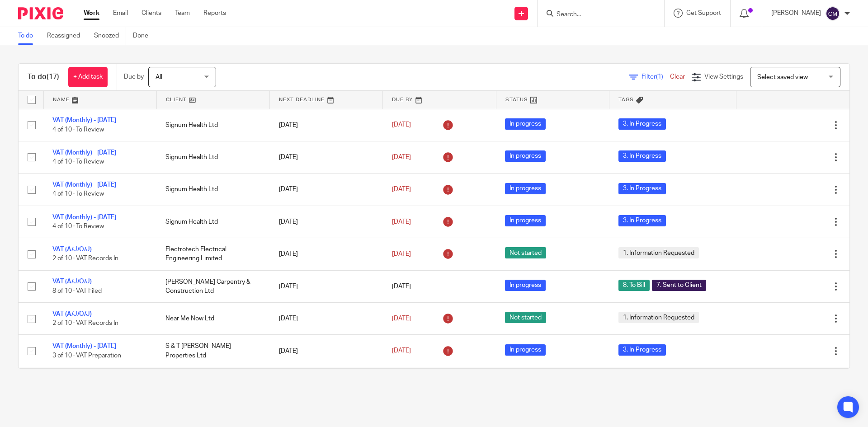  I want to click on img: Pixie, so click(41, 13).